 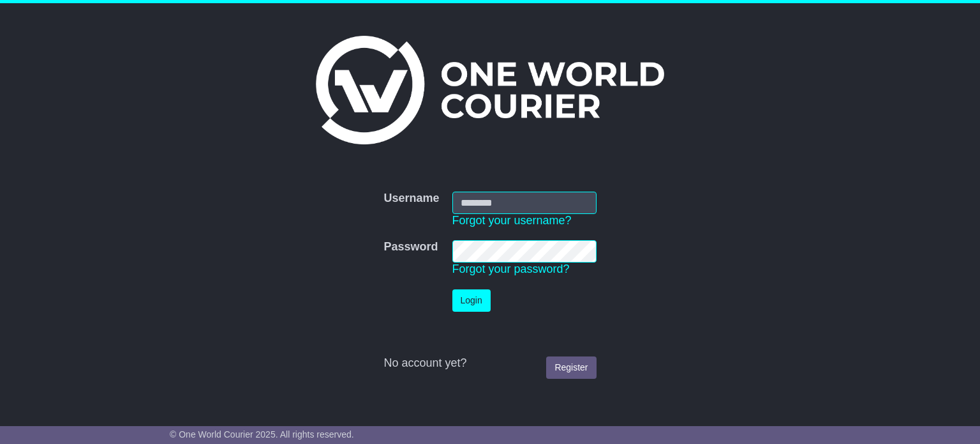 I want to click on a: Forgot your password?, so click(x=511, y=269).